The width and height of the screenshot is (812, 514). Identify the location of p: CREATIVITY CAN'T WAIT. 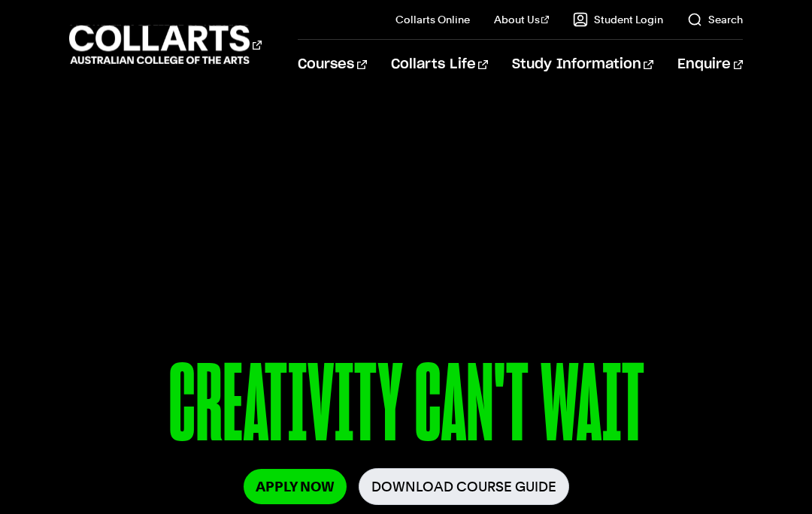
(406, 409).